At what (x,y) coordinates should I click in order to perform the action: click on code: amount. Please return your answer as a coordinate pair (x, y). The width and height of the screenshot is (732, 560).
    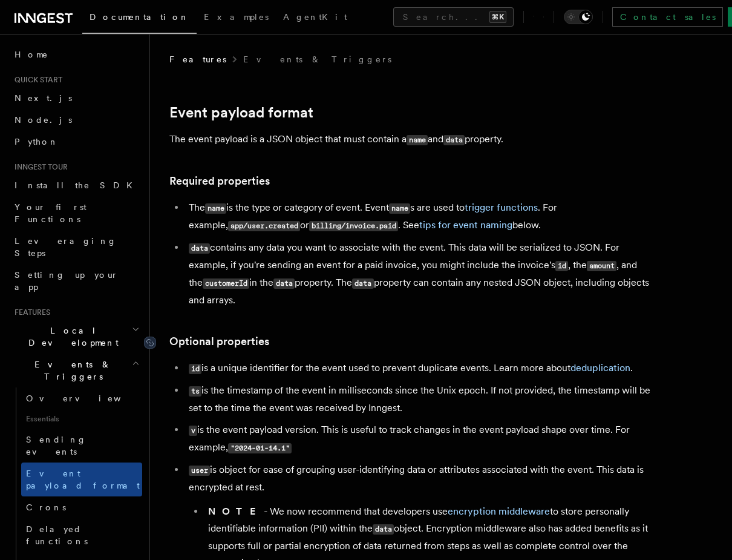
    Looking at the image, I should click on (602, 265).